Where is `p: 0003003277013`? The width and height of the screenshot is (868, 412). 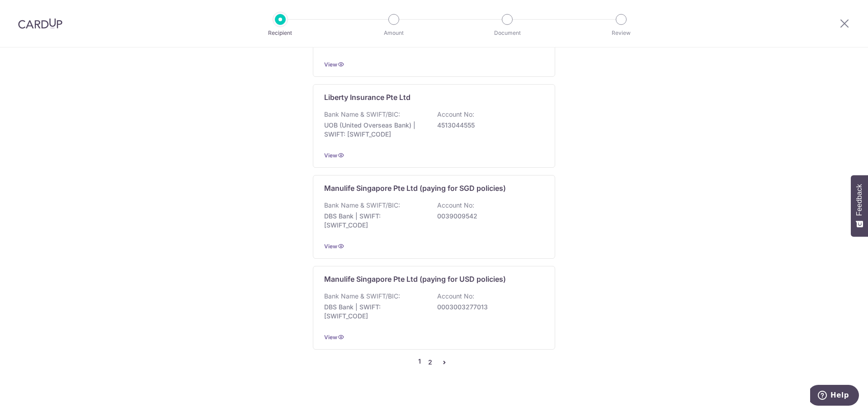 p: 0003003277013 is located at coordinates (488, 307).